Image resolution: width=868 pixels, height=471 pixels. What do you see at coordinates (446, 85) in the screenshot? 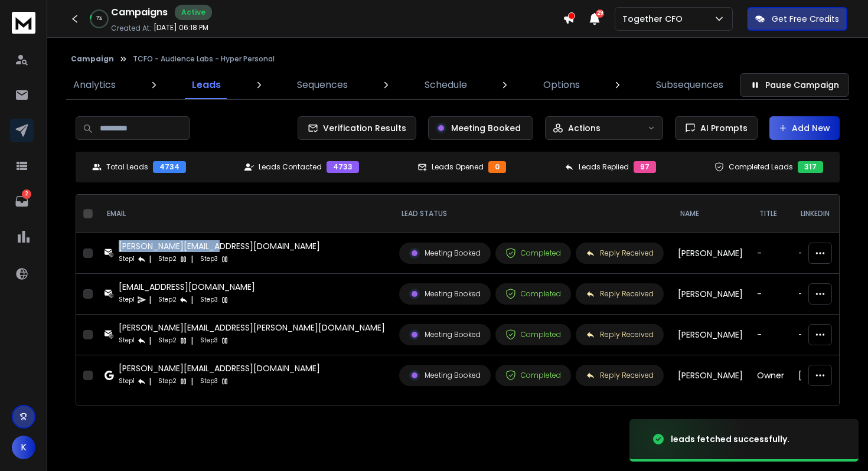
I see `p: Schedule` at bounding box center [446, 85].